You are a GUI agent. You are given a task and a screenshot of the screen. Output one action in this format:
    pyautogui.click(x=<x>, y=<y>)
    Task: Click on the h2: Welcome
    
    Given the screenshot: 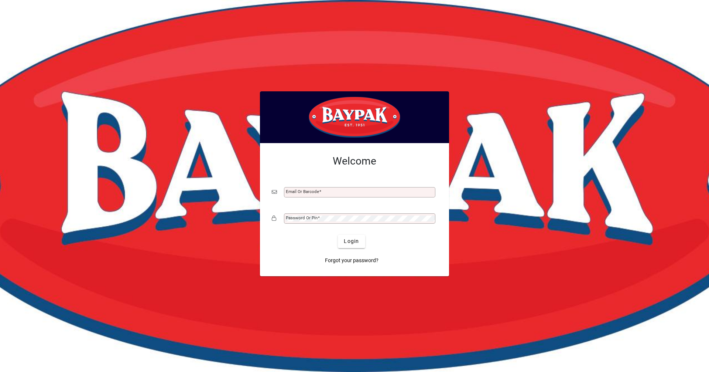 What is the action you would take?
    pyautogui.click(x=355, y=161)
    